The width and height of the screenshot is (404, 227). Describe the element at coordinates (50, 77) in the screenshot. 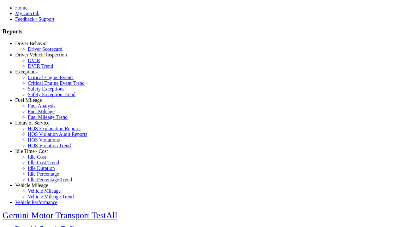

I see `a: Critical Engine Events` at that location.